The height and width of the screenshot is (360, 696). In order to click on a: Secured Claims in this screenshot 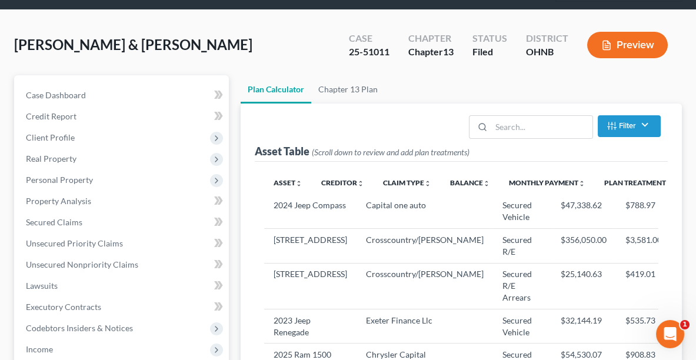, I will do `click(122, 222)`.